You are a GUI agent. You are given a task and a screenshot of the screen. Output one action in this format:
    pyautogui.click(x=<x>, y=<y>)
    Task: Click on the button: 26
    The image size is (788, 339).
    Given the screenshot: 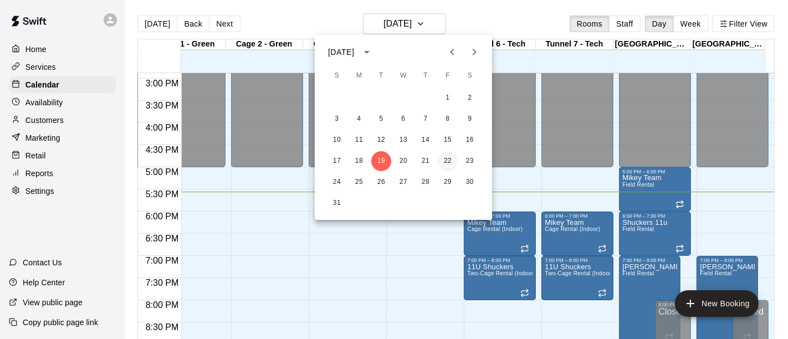 What is the action you would take?
    pyautogui.click(x=381, y=182)
    